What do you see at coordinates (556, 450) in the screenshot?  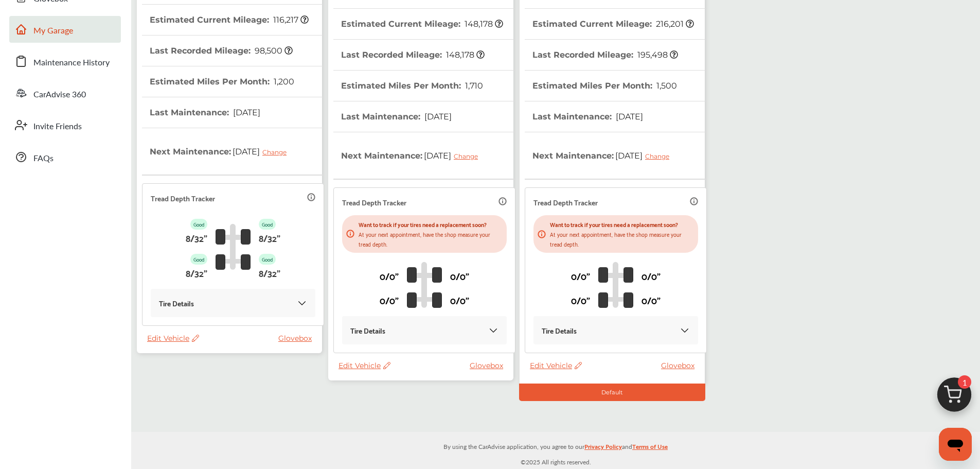 I see `div: © 2025 All rights reserved.` at bounding box center [556, 450].